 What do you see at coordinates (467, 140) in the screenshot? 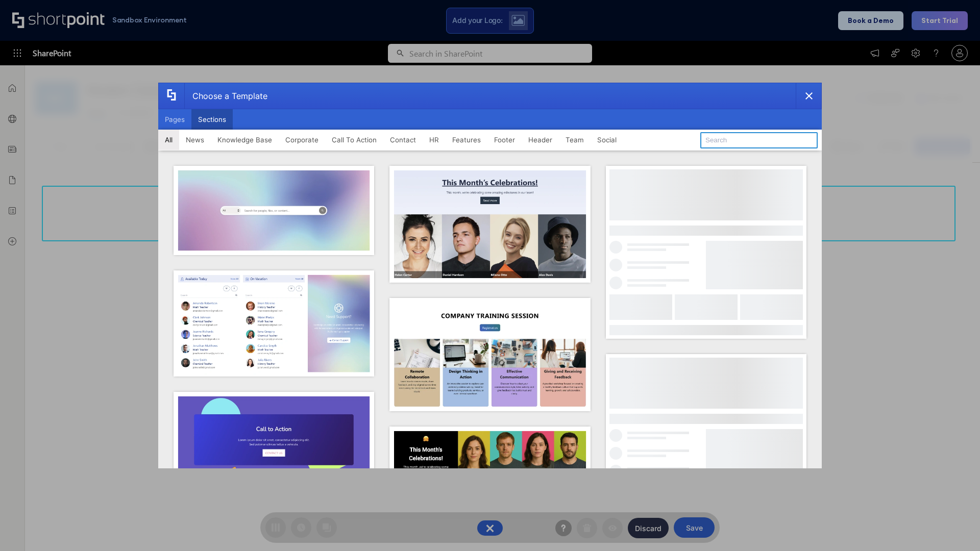
I see `button: Features` at bounding box center [467, 140].